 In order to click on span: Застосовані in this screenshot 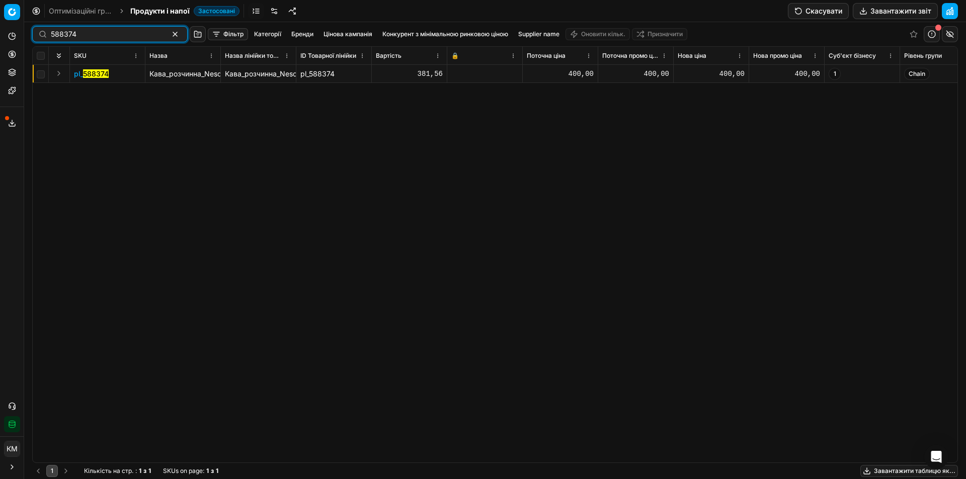, I will do `click(216, 11)`.